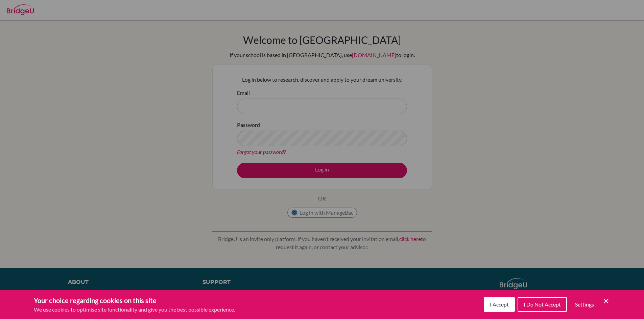 The height and width of the screenshot is (319, 644). What do you see at coordinates (542, 305) in the screenshot?
I see `button: I Do Not Accept` at bounding box center [542, 305].